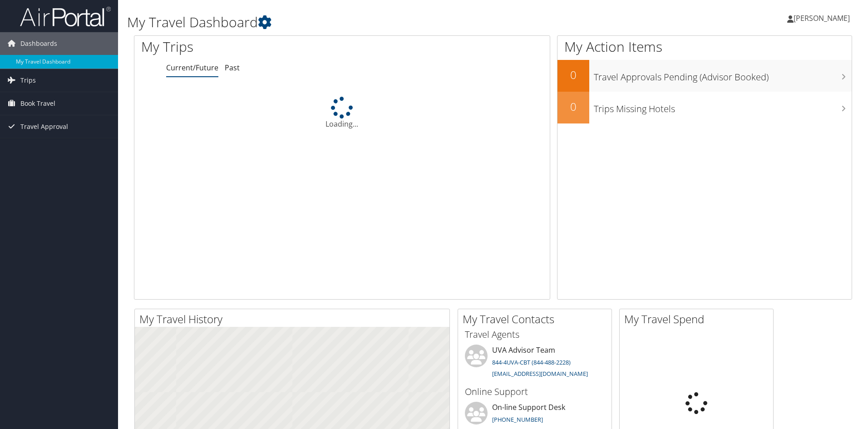  What do you see at coordinates (535, 392) in the screenshot?
I see `h3: Online Support` at bounding box center [535, 392].